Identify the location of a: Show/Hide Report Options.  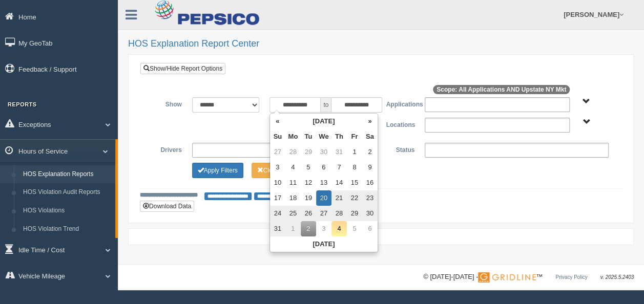
(183, 69).